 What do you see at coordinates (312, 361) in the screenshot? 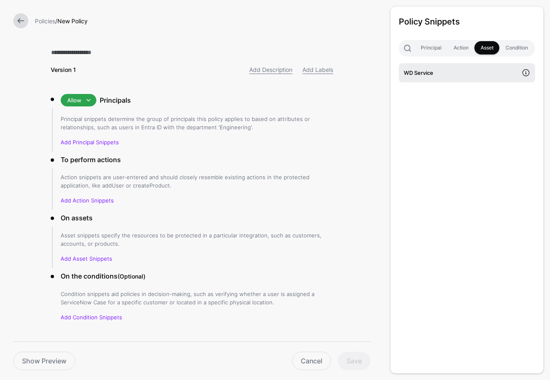
I see `a: Cancel` at bounding box center [312, 361].